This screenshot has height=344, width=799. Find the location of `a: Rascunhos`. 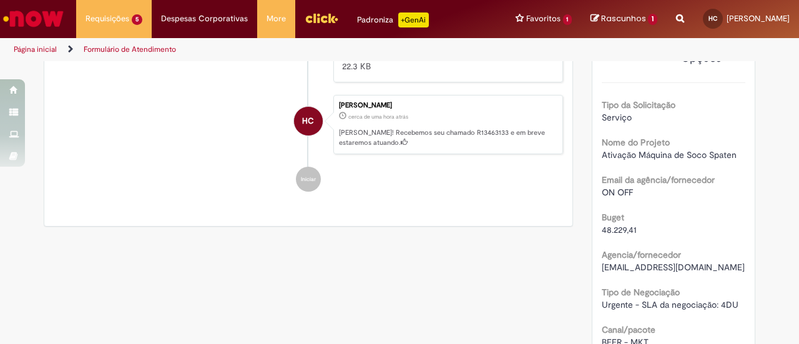

a: Rascunhos is located at coordinates (623, 19).